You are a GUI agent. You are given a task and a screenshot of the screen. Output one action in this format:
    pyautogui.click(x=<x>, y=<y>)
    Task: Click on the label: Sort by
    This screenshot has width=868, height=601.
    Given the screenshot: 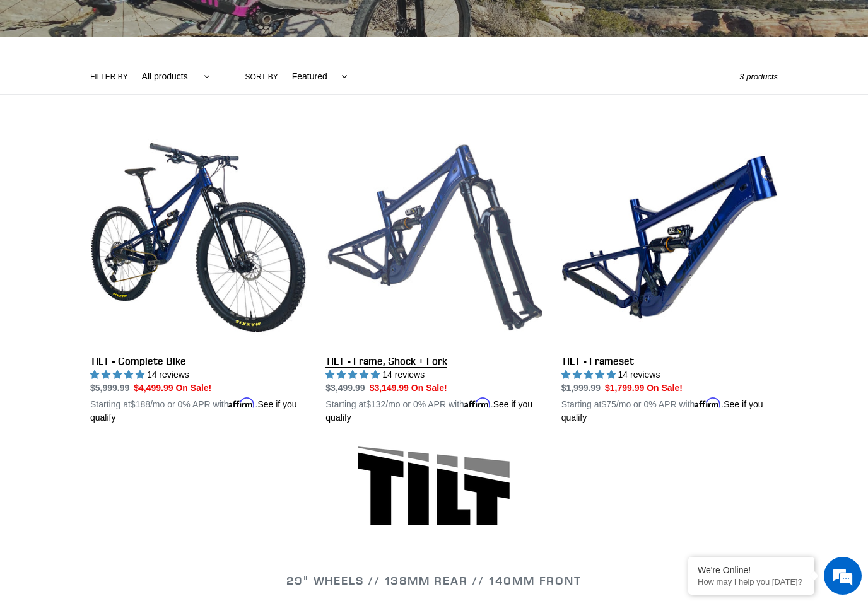 What is the action you would take?
    pyautogui.click(x=261, y=77)
    